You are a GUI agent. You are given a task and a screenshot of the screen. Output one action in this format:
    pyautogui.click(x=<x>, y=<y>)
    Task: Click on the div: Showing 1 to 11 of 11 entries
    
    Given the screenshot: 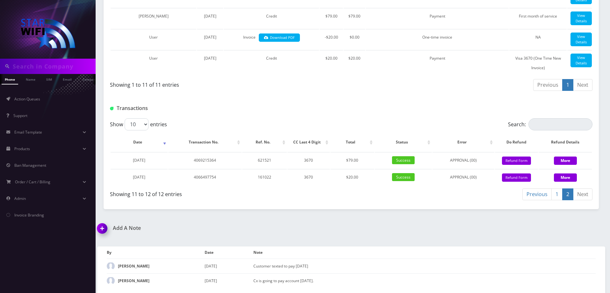 What is the action you would take?
    pyautogui.click(x=228, y=84)
    